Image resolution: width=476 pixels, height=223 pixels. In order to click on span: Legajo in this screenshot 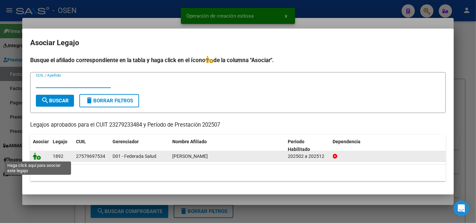, I will do `click(60, 141)`.